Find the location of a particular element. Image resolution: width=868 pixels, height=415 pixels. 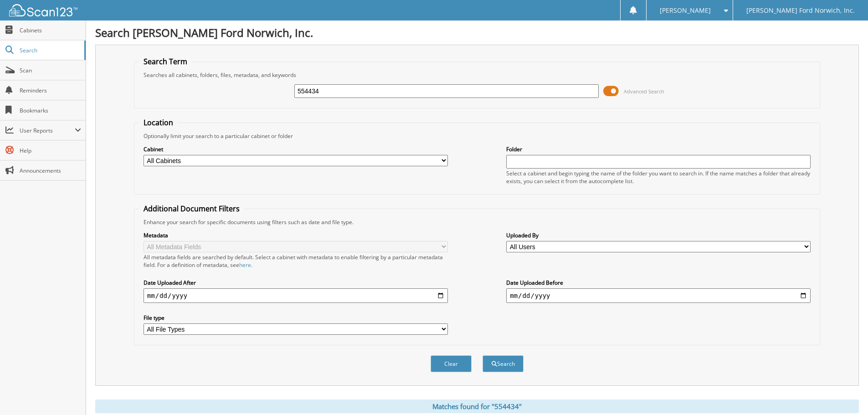

label: Date Uploaded Before is located at coordinates (658, 282).